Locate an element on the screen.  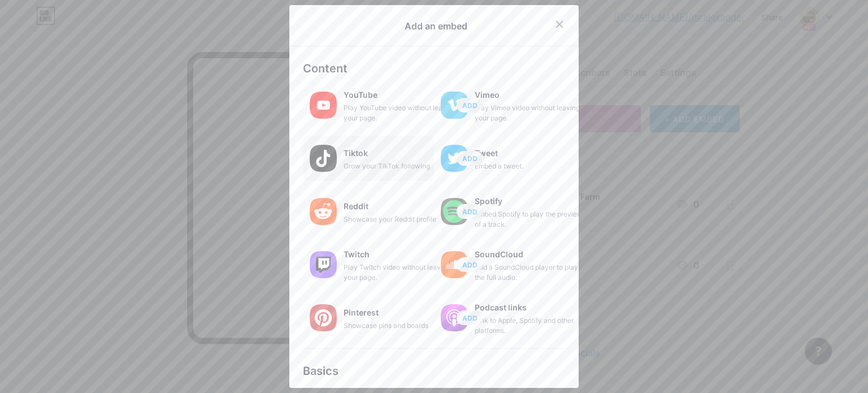
img: tiktok is located at coordinates (323, 158).